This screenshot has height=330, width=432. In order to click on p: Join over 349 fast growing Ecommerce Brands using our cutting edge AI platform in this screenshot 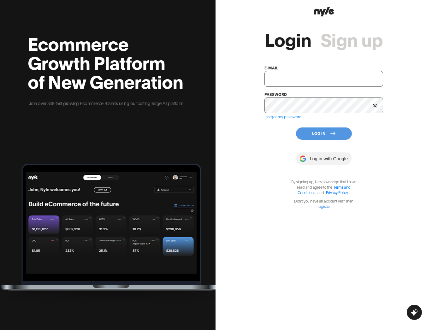, I will do `click(106, 103)`.